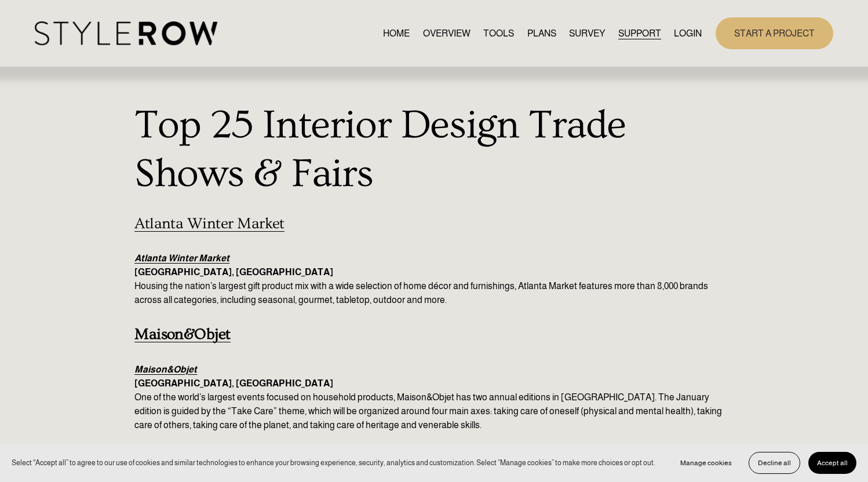  What do you see at coordinates (640, 34) in the screenshot?
I see `span: SUPPORT` at bounding box center [640, 34].